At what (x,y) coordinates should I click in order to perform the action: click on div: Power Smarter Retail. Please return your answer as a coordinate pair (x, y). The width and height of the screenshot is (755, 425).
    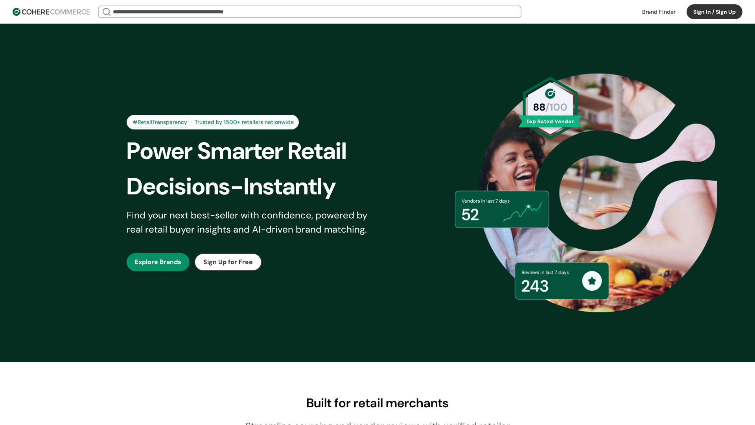
    Looking at the image, I should click on (259, 151).